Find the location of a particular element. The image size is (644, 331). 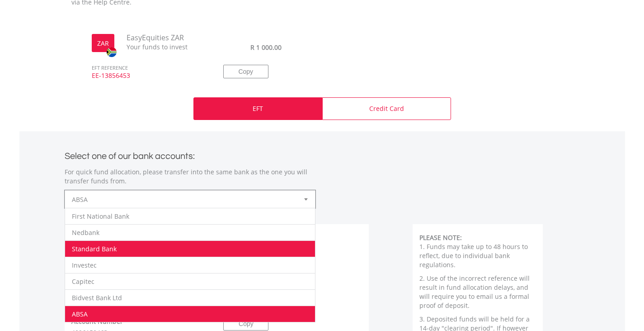

li: ABSA is located at coordinates (190, 314).